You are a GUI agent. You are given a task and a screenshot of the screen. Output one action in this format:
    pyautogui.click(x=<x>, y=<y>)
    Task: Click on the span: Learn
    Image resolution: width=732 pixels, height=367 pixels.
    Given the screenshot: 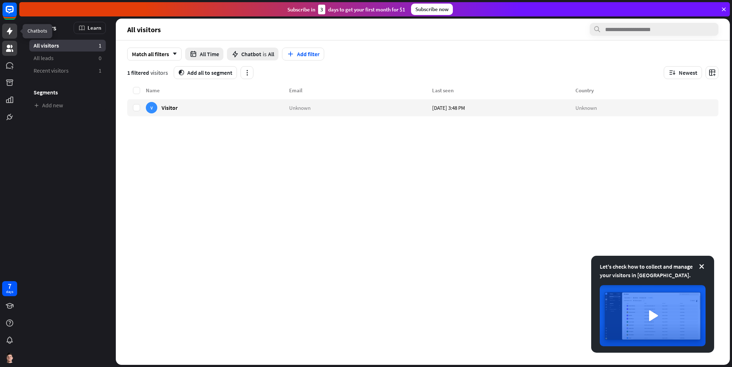 What is the action you would take?
    pyautogui.click(x=94, y=28)
    